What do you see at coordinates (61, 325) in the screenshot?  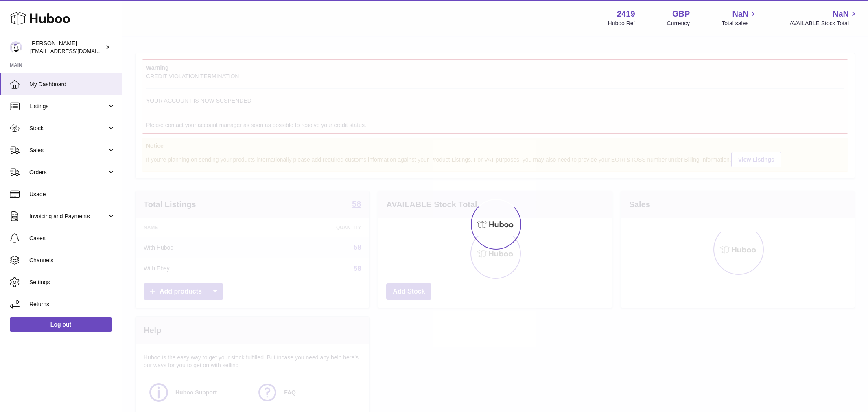 I see `a: Log out` at bounding box center [61, 325].